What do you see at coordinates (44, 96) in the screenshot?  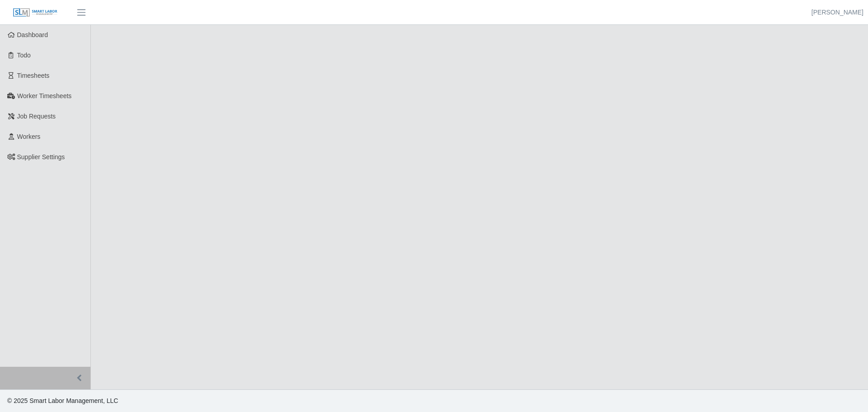 I see `span: Worker Timesheets` at bounding box center [44, 96].